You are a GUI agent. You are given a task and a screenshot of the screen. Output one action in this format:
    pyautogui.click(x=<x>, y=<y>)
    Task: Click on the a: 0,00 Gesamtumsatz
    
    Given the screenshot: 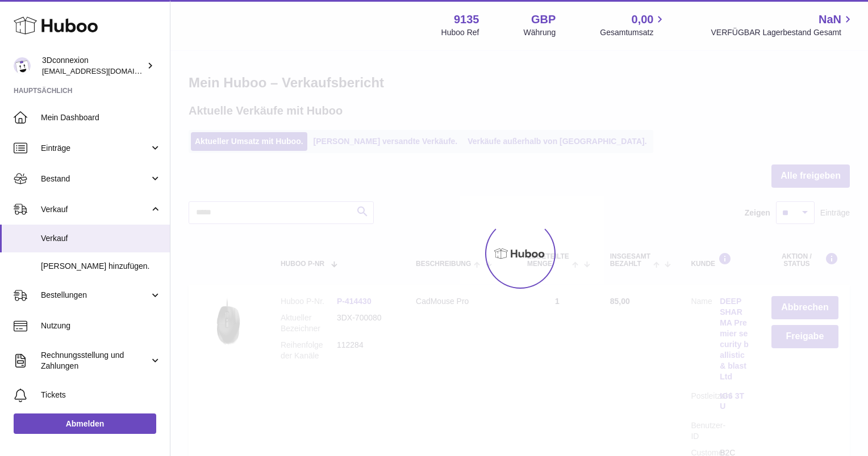 What is the action you would take?
    pyautogui.click(x=633, y=25)
    